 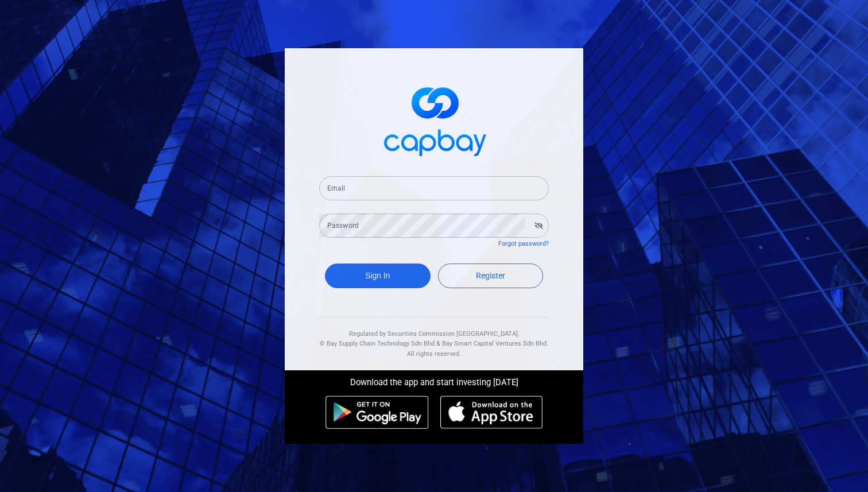 I want to click on img: logo, so click(x=434, y=119).